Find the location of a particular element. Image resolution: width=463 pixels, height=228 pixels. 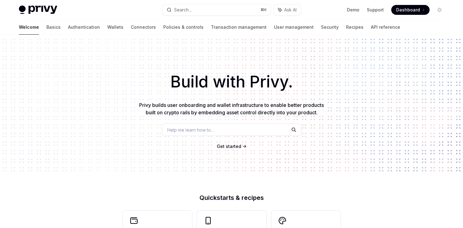

a: Wallets is located at coordinates (115, 27).